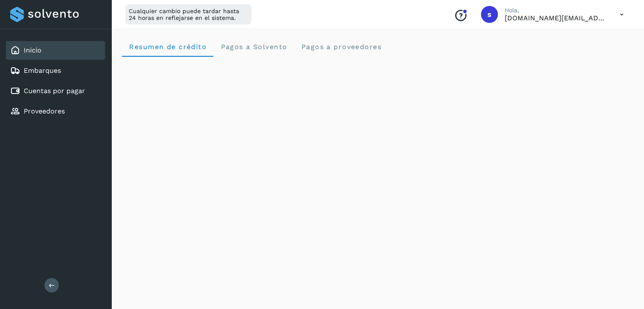 The height and width of the screenshot is (309, 644). Describe the element at coordinates (42, 70) in the screenshot. I see `a: Embarques` at that location.